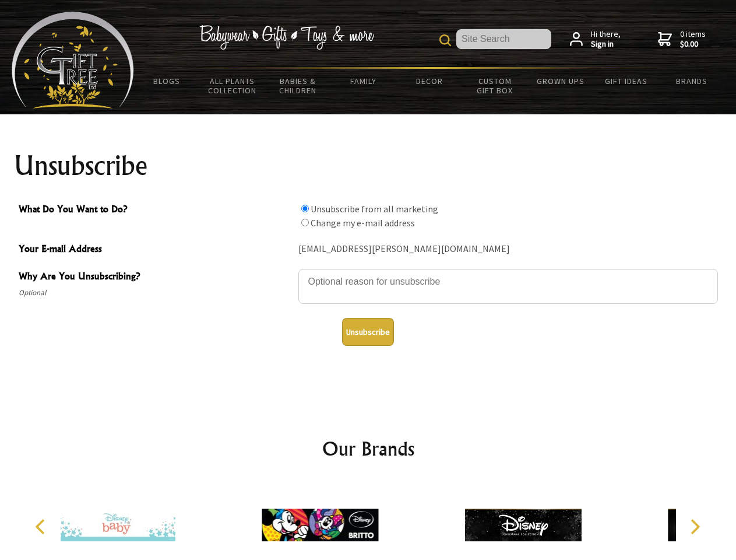 The width and height of the screenshot is (736, 560). What do you see at coordinates (156, 293) in the screenshot?
I see `span: Optional` at bounding box center [156, 293].